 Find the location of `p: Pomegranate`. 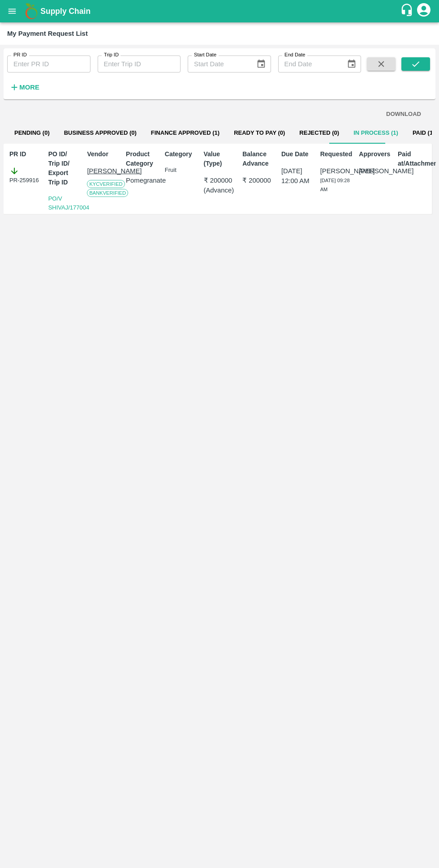

p: Pomegranate is located at coordinates (141, 181).